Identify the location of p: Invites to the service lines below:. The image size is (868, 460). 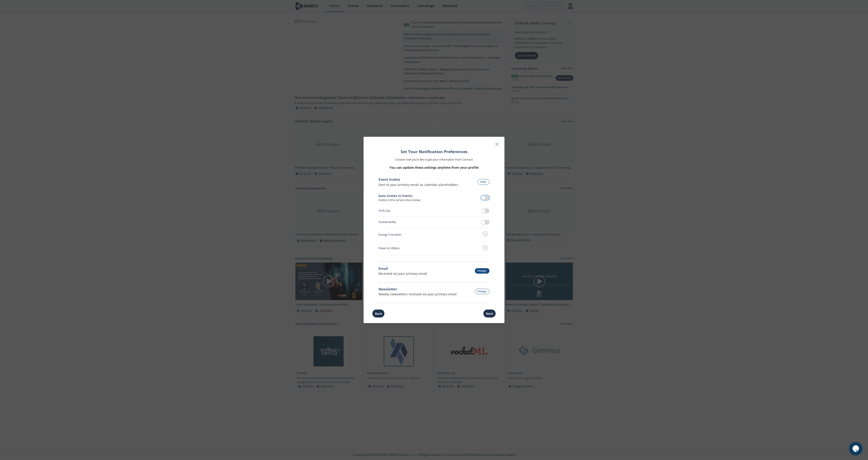
(399, 200).